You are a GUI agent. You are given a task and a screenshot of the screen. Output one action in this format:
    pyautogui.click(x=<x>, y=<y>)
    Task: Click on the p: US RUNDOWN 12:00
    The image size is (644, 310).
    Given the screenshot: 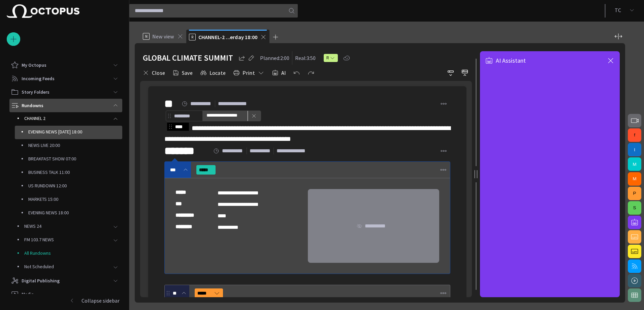 What is the action you would take?
    pyautogui.click(x=75, y=186)
    